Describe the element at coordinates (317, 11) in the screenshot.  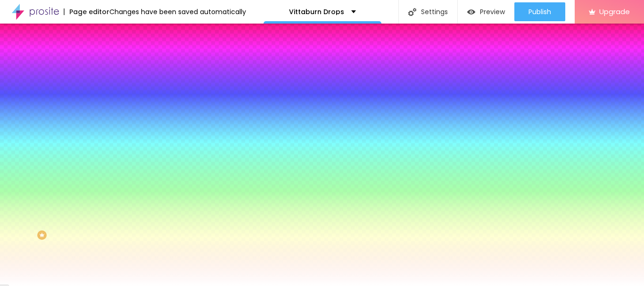
I see `p: Vittaburn Drops` at that location.